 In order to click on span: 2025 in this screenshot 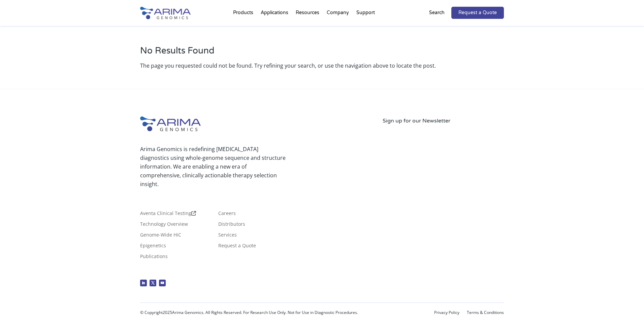, I will do `click(167, 312)`.